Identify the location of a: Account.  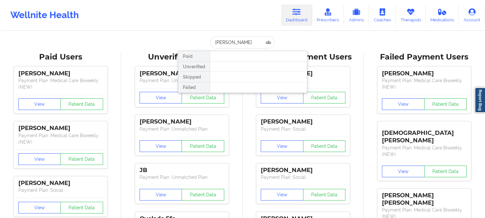
(472, 15).